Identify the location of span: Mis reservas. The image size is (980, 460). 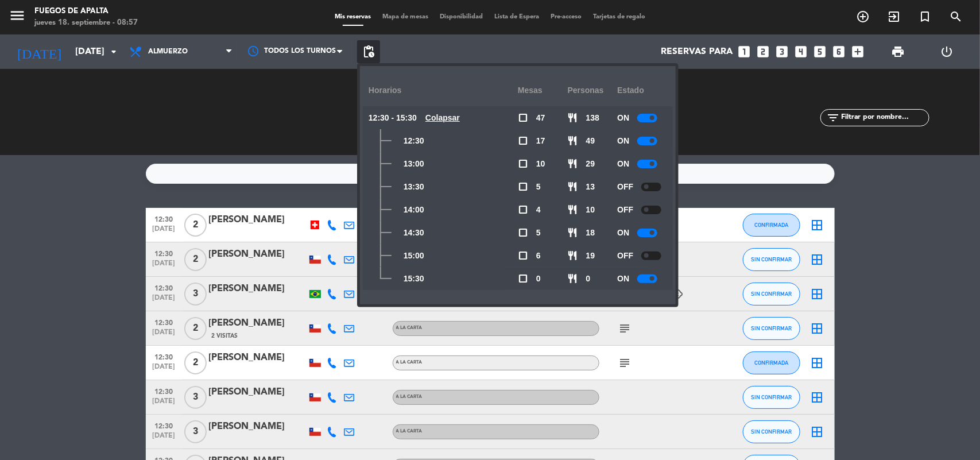
(352, 17).